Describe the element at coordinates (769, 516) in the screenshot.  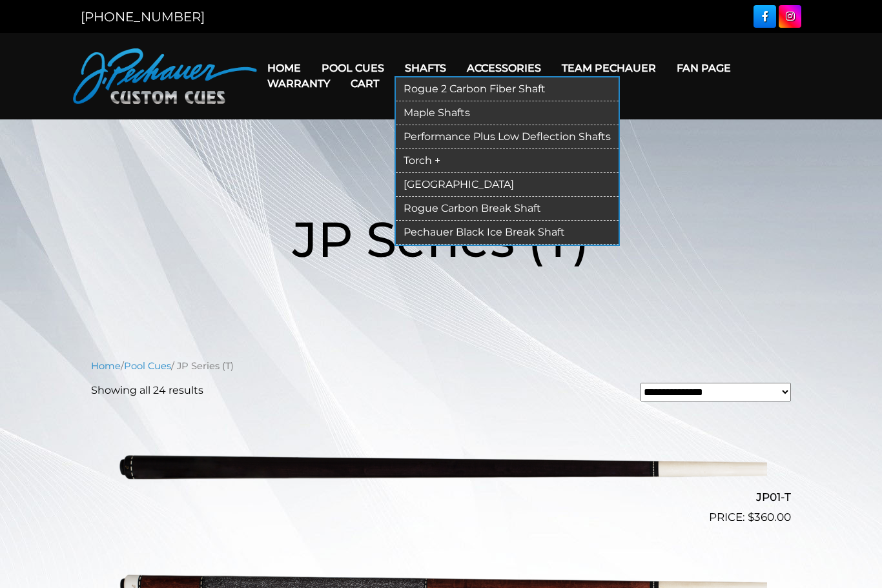
I see `bdi: 360.00` at that location.